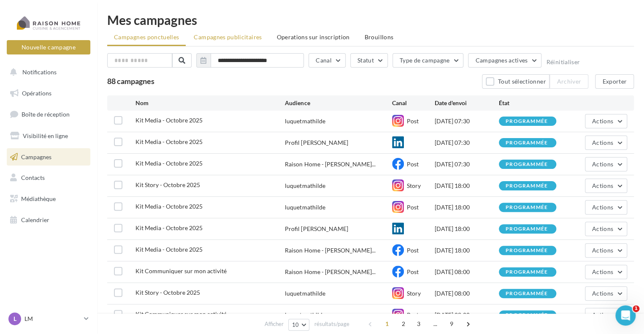 The height and width of the screenshot is (334, 644). Describe the element at coordinates (36, 156) in the screenshot. I see `span: Campagnes` at that location.